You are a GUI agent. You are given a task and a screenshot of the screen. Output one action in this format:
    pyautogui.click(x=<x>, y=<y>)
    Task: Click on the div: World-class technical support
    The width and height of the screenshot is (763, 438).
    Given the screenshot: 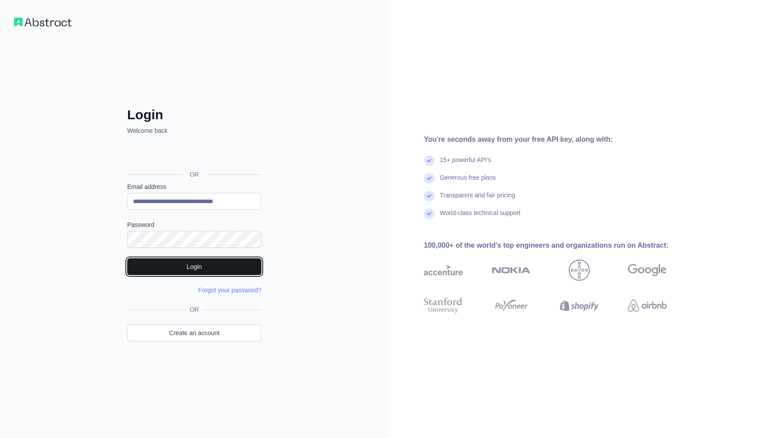 What is the action you would take?
    pyautogui.click(x=480, y=217)
    